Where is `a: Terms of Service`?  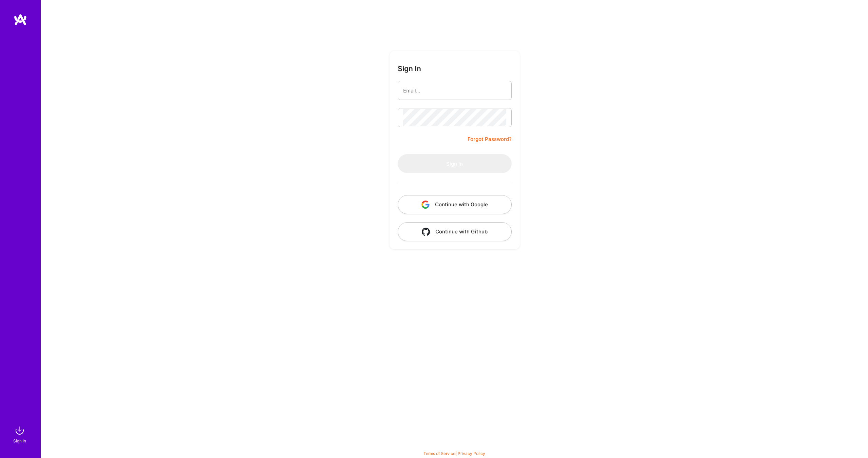
a: Terms of Service is located at coordinates (439, 454).